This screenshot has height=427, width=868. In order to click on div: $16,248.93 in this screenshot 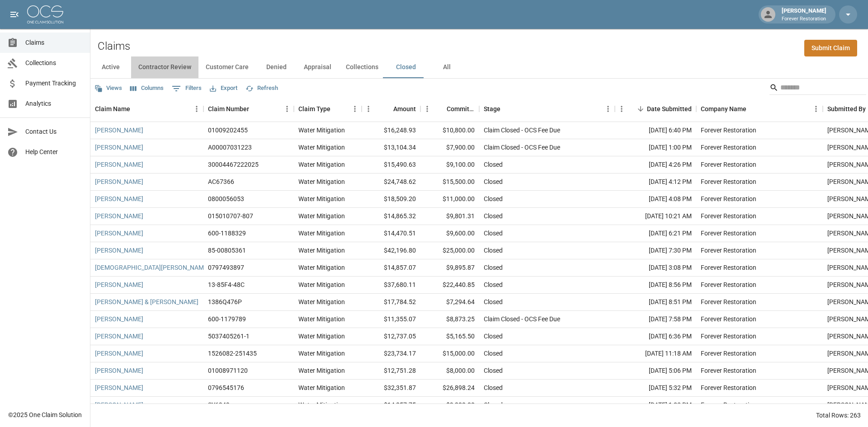, I will do `click(391, 130)`.